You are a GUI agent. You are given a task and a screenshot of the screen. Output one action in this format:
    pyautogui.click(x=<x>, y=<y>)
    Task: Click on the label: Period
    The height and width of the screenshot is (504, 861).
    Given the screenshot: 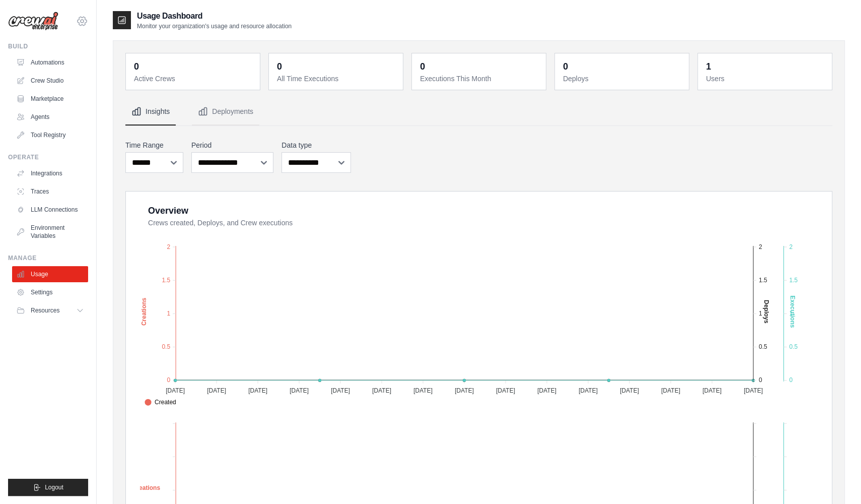 What is the action you would take?
    pyautogui.click(x=232, y=145)
    